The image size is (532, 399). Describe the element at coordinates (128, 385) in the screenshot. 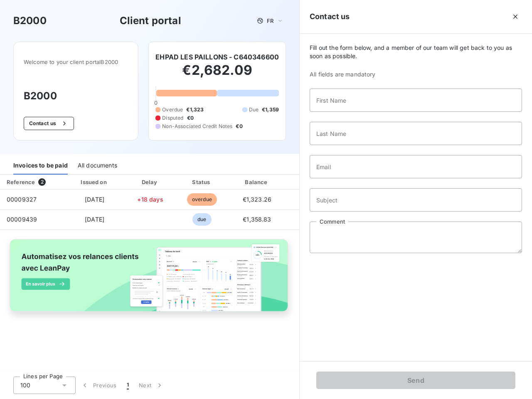

I see `span: 1` at that location.